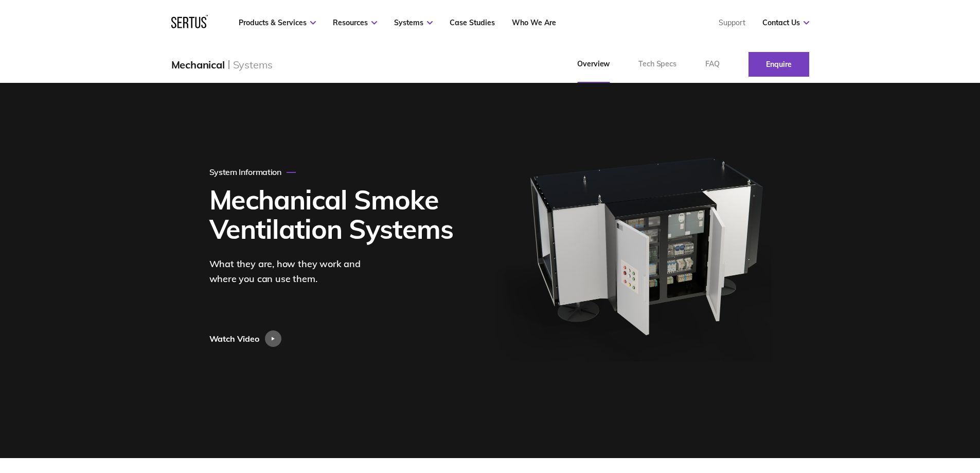 The width and height of the screenshot is (980, 473). I want to click on a: Support, so click(732, 23).